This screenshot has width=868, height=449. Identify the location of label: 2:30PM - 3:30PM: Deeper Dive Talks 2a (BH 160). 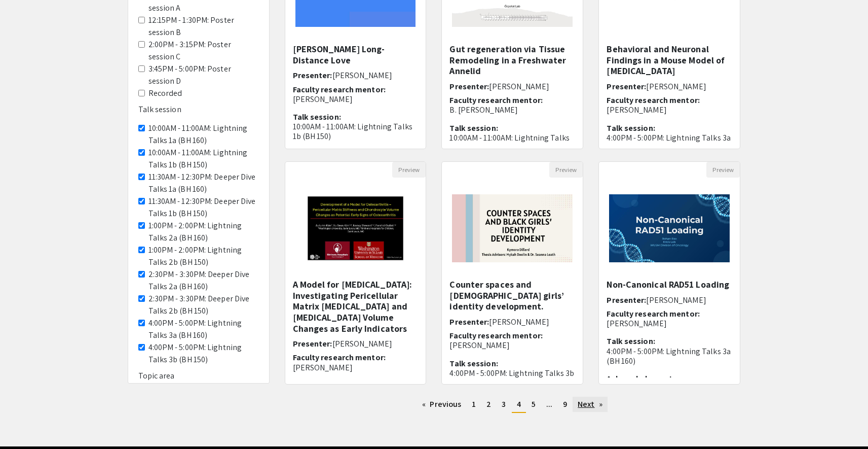
(204, 280).